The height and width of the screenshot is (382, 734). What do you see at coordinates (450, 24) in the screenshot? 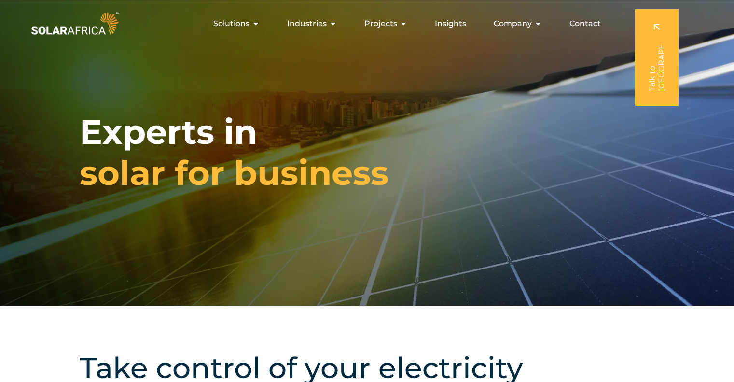
I see `span: Insights` at bounding box center [450, 24].